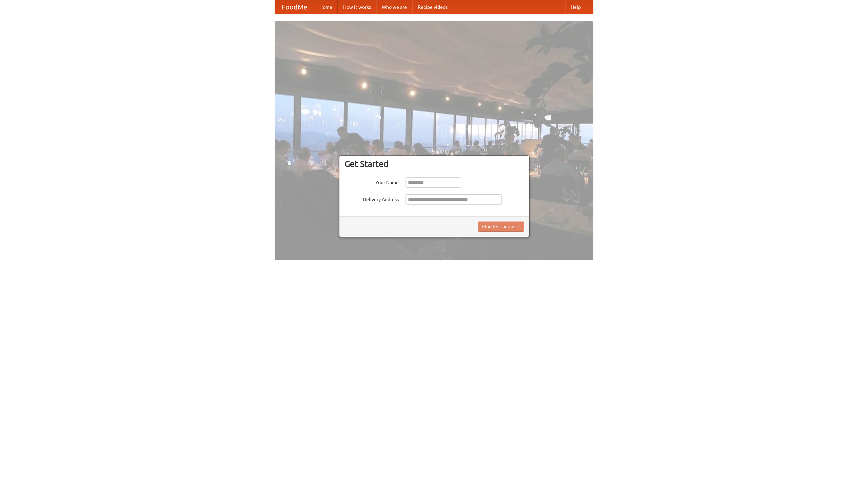  I want to click on a: How it works, so click(357, 7).